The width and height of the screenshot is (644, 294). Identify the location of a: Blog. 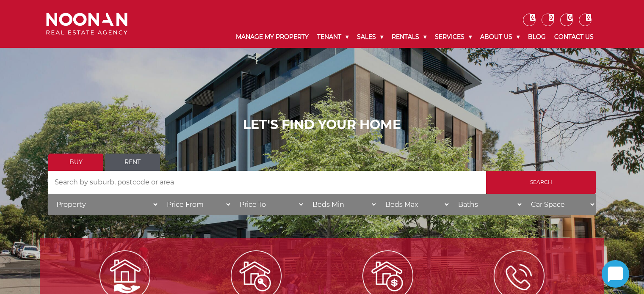
(537, 37).